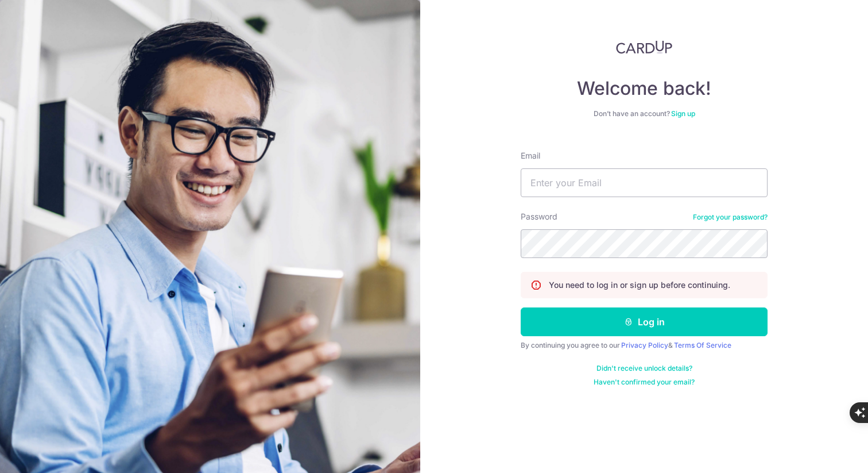 This screenshot has width=868, height=473. Describe the element at coordinates (644, 89) in the screenshot. I see `h4: Welcome back!` at that location.